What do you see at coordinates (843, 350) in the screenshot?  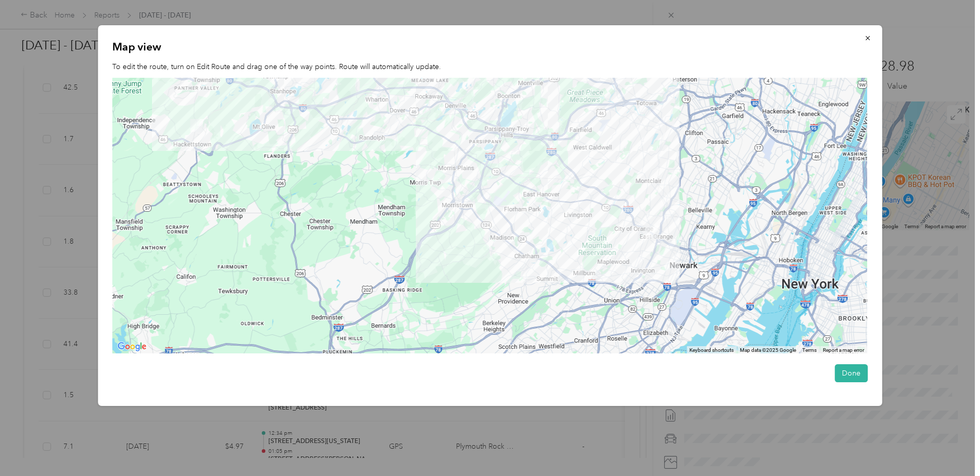 I see `a: Report a map error` at bounding box center [843, 350].